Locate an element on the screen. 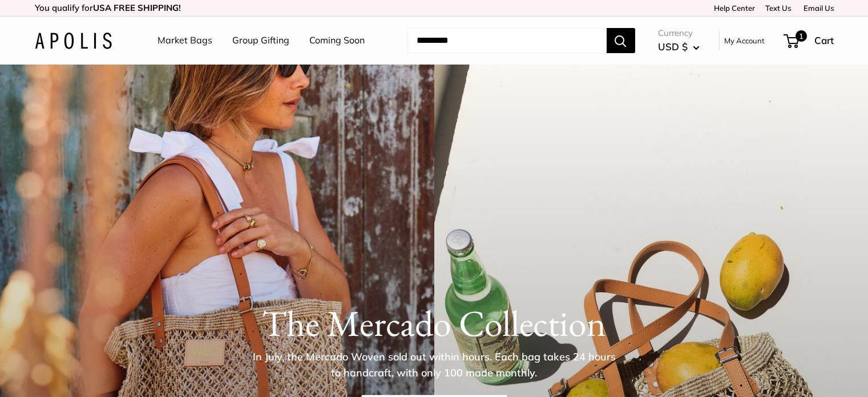 The height and width of the screenshot is (397, 868). a: Market Bags is located at coordinates (185, 41).